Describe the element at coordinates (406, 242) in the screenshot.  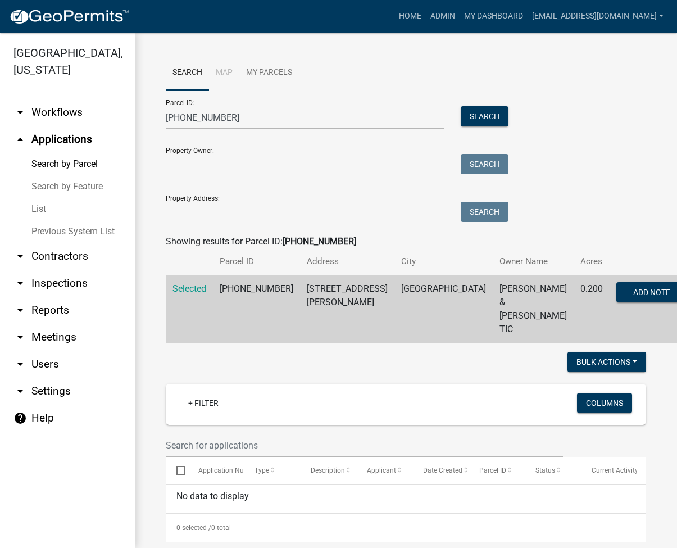
I see `div: Showing results for Parcel ID:` at that location.